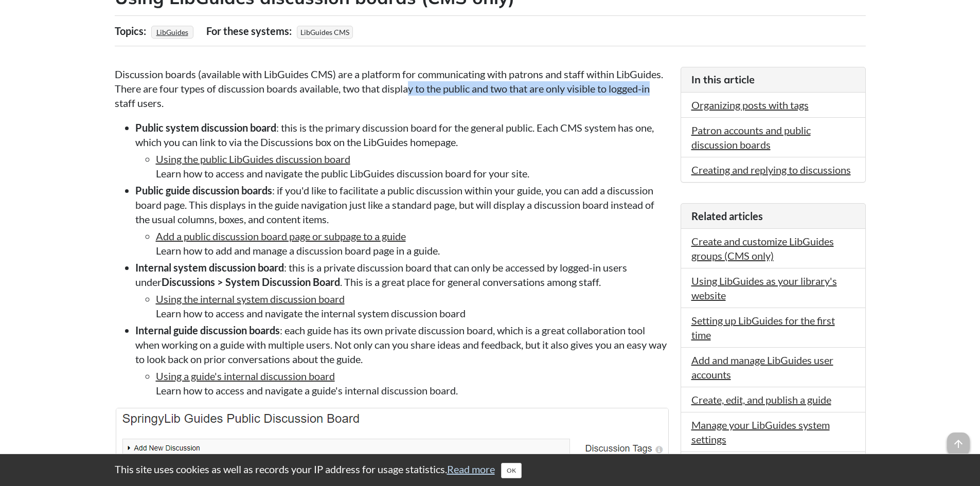 The image size is (980, 486). Describe the element at coordinates (490, 470) in the screenshot. I see `div: This site uses cookies as well as records your IP address for usage statistics.` at that location.